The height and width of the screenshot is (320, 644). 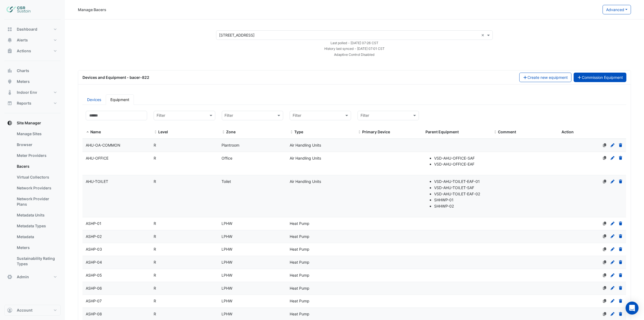 I want to click on button: Charts, so click(x=32, y=70).